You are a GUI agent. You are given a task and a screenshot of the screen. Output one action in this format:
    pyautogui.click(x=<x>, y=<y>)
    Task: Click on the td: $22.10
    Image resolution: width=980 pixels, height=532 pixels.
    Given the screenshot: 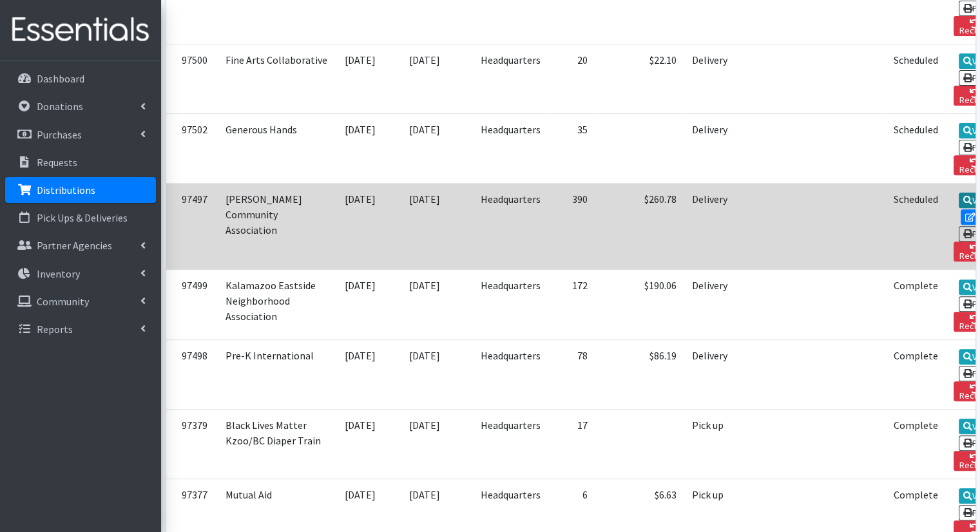 What is the action you would take?
    pyautogui.click(x=640, y=79)
    